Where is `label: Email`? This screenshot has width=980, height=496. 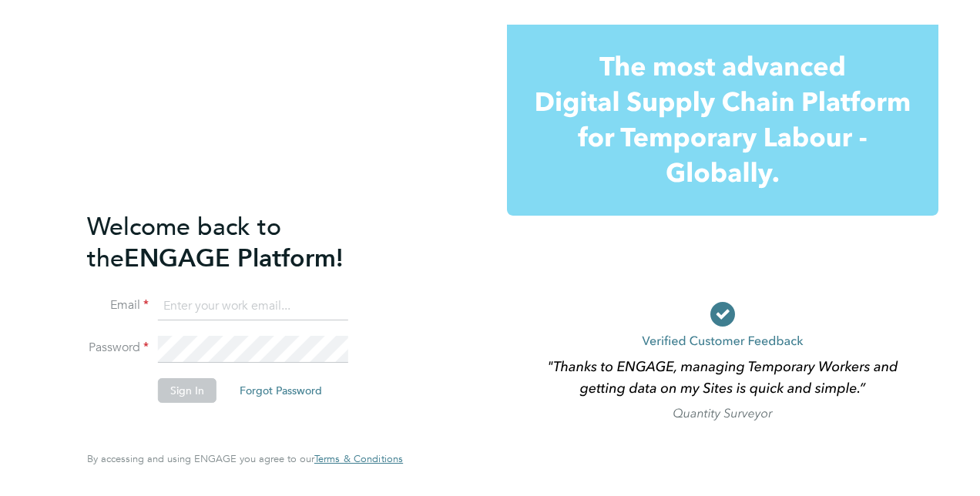 label: Email is located at coordinates (118, 305).